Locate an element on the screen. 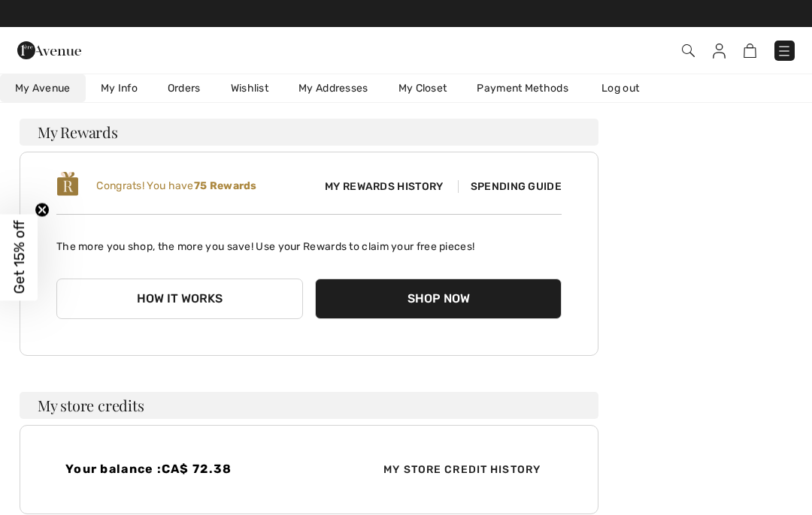 This screenshot has height=515, width=812. a: Orders is located at coordinates (185, 88).